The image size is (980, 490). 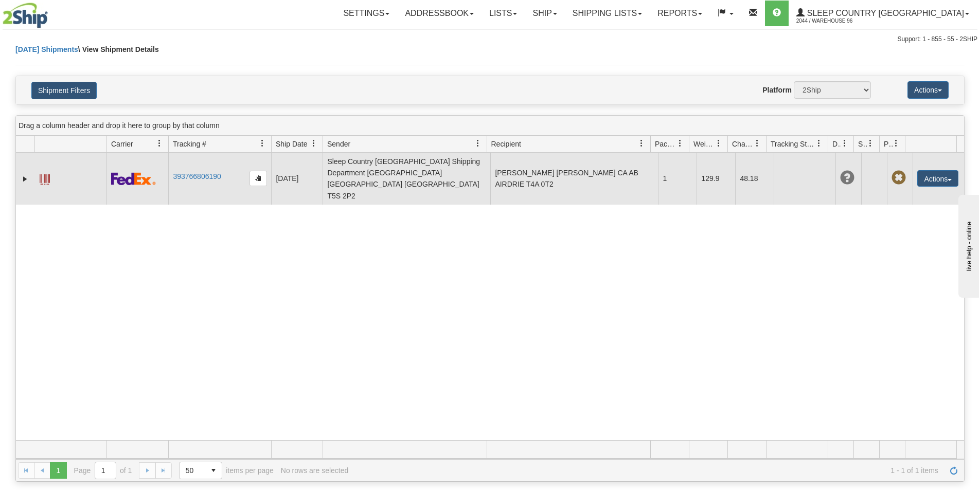 What do you see at coordinates (213, 471) in the screenshot?
I see `span: select` at bounding box center [213, 471].